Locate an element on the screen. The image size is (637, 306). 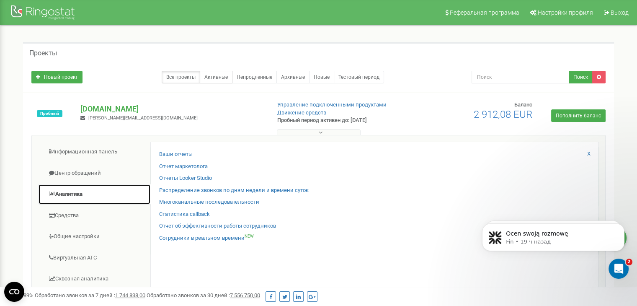
span: Реферальная программа is located at coordinates (484, 13).